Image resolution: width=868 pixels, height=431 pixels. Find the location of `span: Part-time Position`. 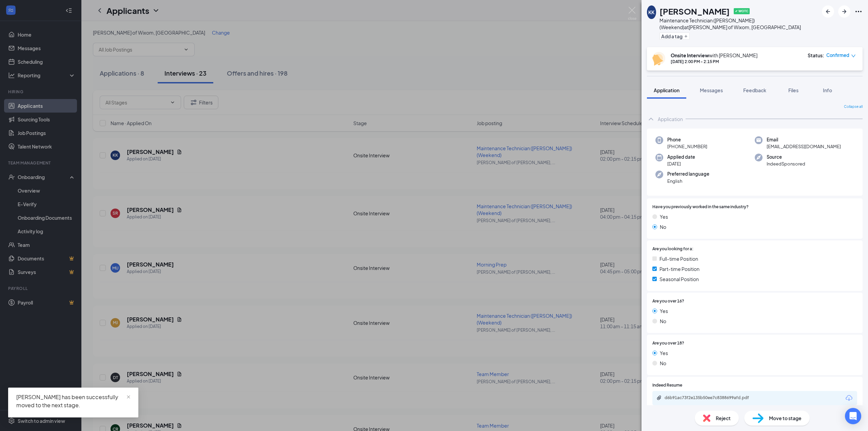

span: Part-time Position is located at coordinates (679, 268).